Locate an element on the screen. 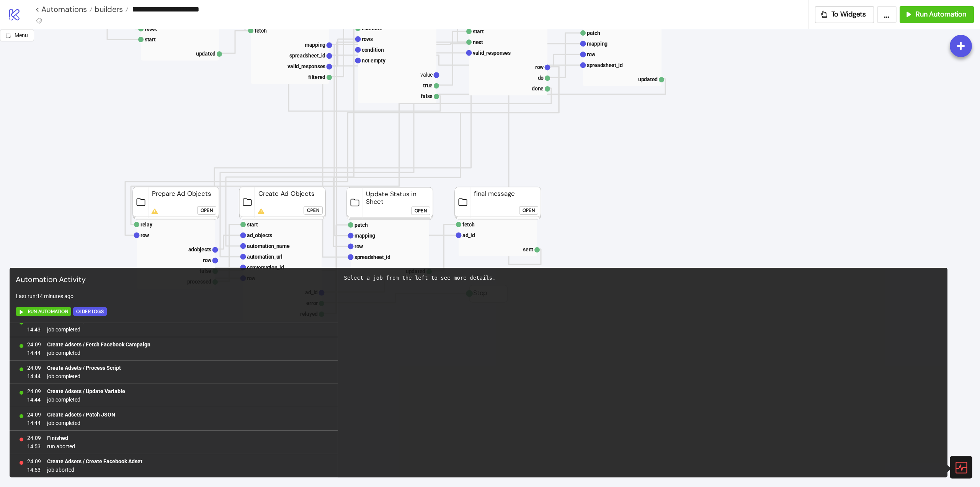  button: To Widgets is located at coordinates (845, 14).